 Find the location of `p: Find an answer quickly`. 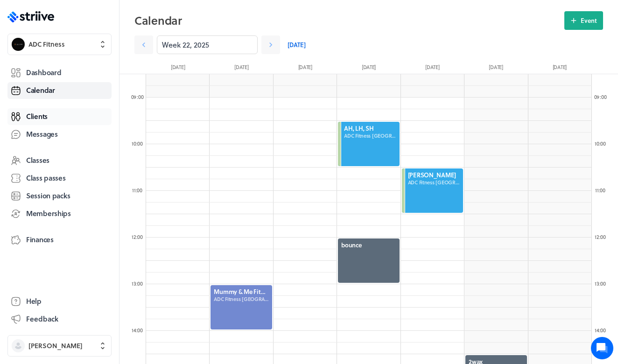

p: Find an answer quickly is located at coordinates (93, 103).